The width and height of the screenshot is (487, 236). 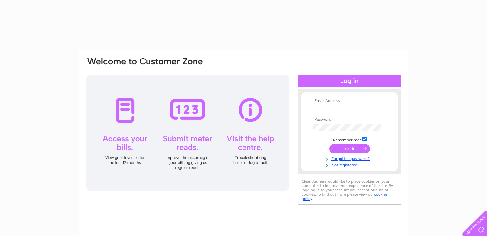 I want to click on td: Remember me?, so click(x=349, y=139).